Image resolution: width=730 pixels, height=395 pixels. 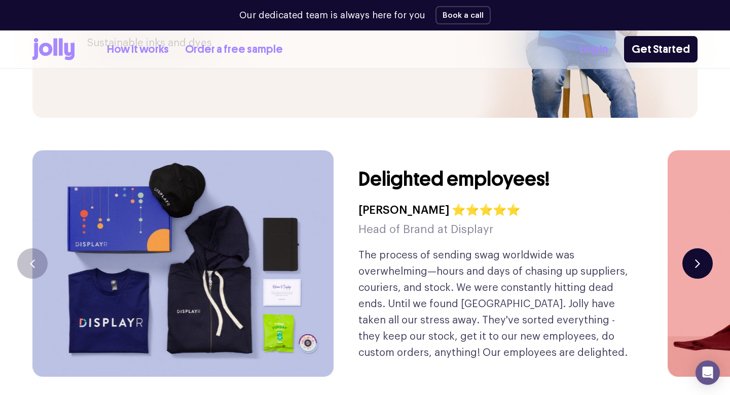 I want to click on div: Open Intercom Messenger, so click(x=708, y=372).